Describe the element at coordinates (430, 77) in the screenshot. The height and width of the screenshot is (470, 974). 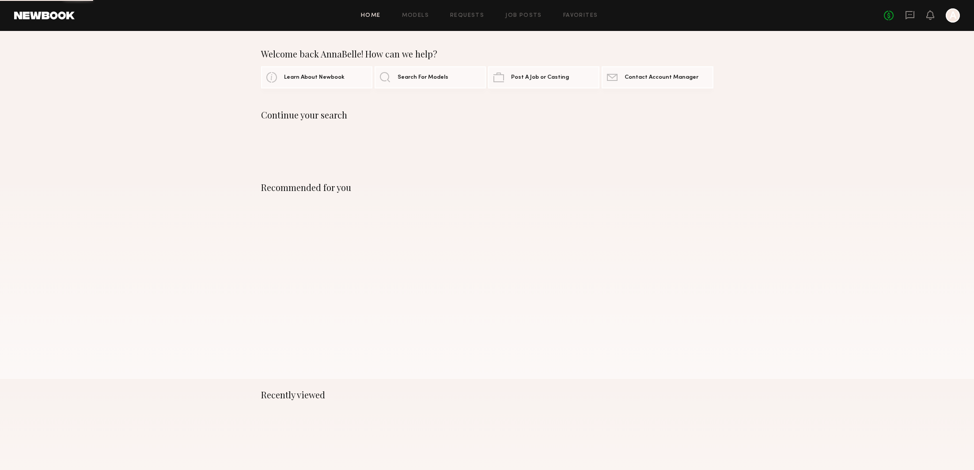
I see `a: Search For Models` at that location.